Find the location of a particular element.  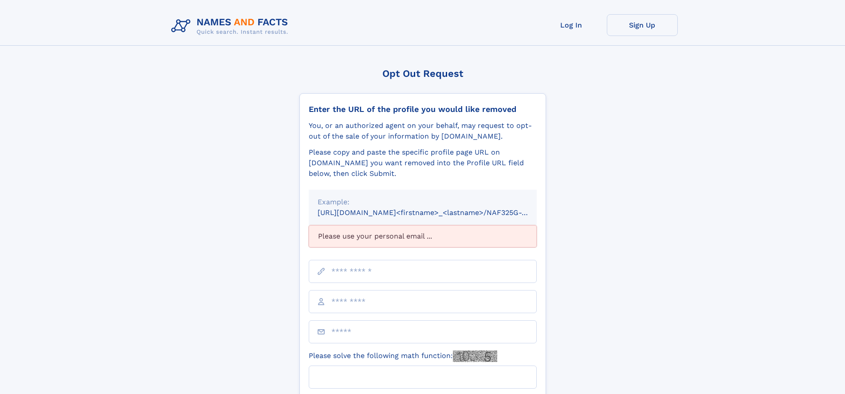

div: Example: is located at coordinates (423, 202).